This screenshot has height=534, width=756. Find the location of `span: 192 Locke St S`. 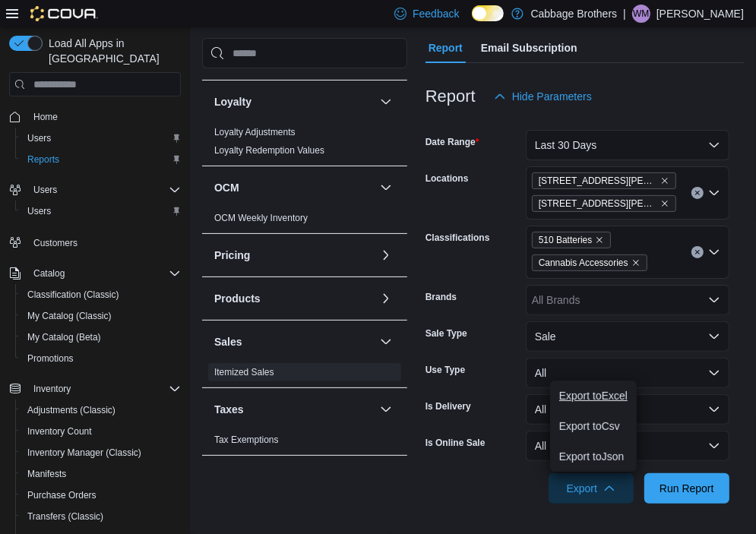

span: 192 Locke St S is located at coordinates (604, 181).